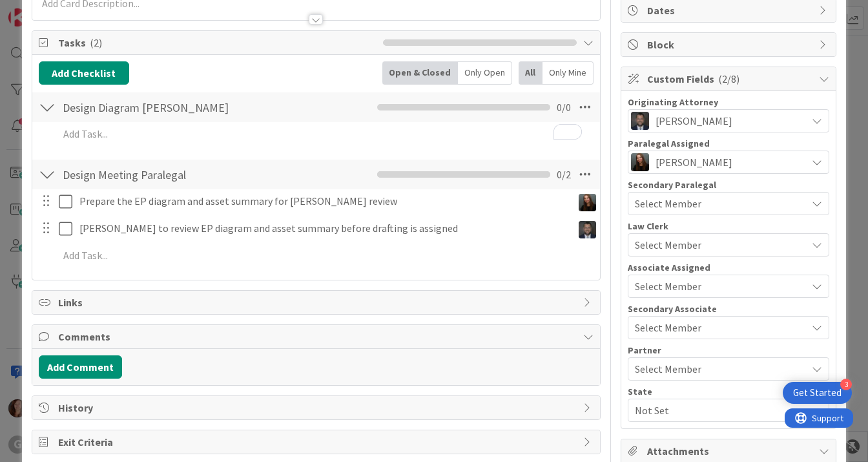 The width and height of the screenshot is (868, 462). I want to click on span: Custom Fields, so click(730, 78).